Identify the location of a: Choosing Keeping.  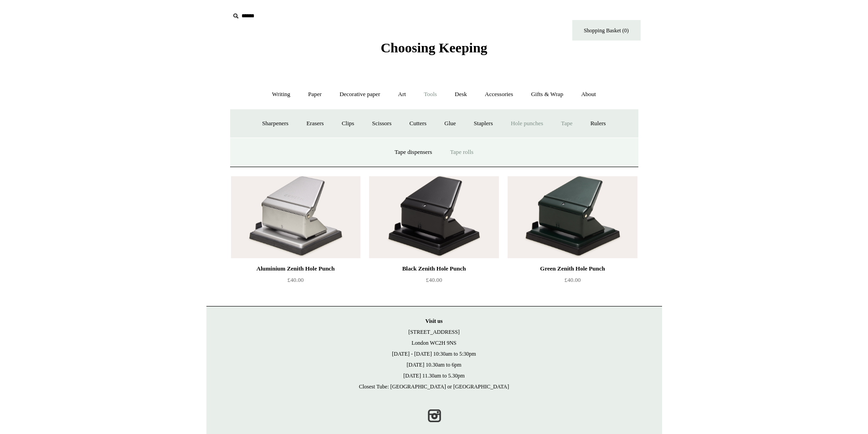
(434, 51).